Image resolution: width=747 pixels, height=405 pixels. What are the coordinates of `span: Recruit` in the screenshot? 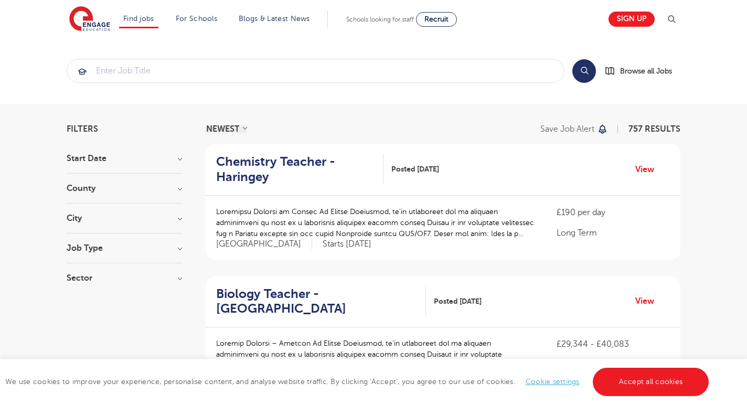 It's located at (437, 19).